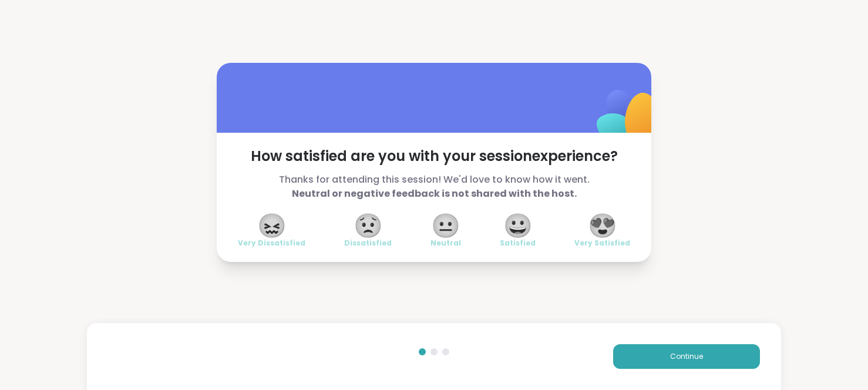  Describe the element at coordinates (687, 357) in the screenshot. I see `span: Continue` at that location.